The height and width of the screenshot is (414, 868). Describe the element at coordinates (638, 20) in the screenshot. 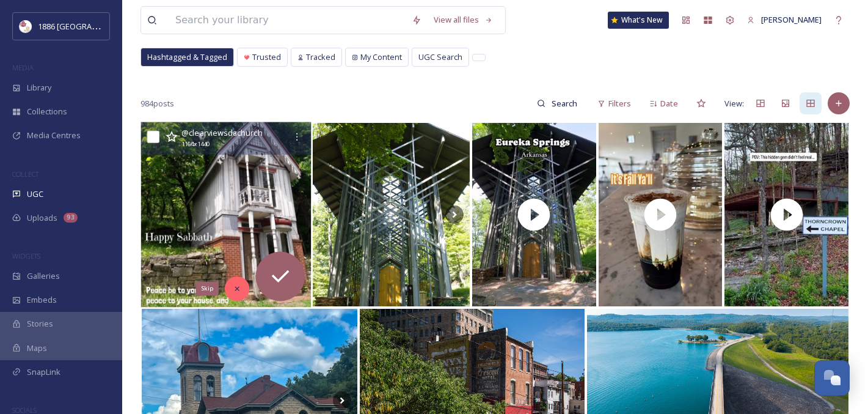

I see `div: What's New` at that location.